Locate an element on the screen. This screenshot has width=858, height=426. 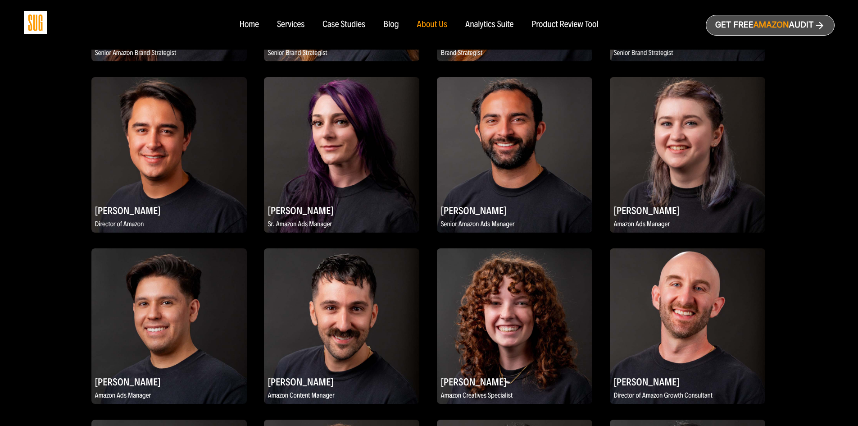
img: Alex Peck, Director of Amazon is located at coordinates (169, 154).